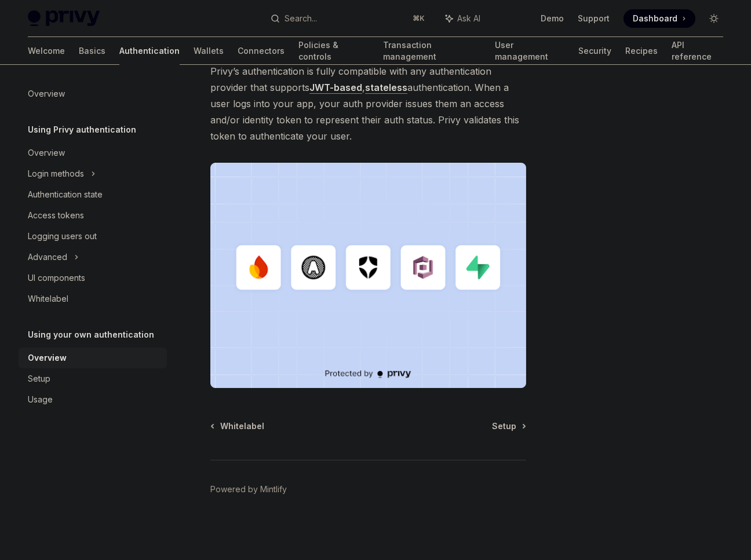 Image resolution: width=751 pixels, height=560 pixels. Describe the element at coordinates (56, 278) in the screenshot. I see `div: UI components` at that location.